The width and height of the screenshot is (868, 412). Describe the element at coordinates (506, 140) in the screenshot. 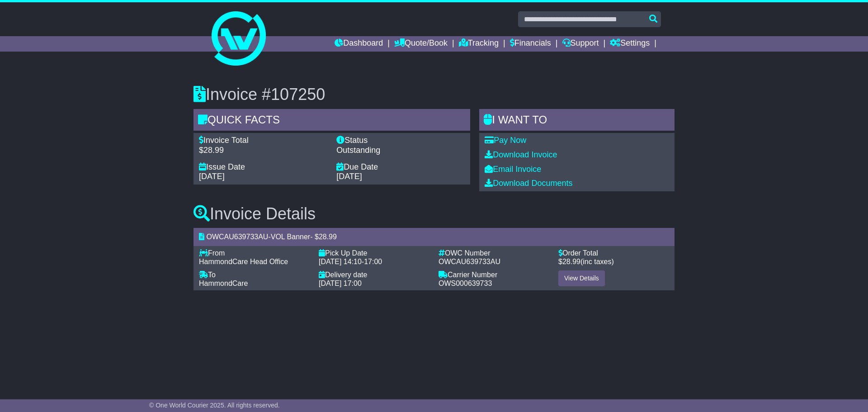

I see `a: Pay Now` at that location.